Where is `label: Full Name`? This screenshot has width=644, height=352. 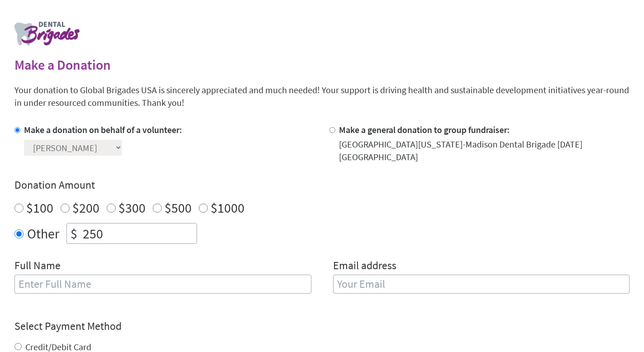 label: Full Name is located at coordinates (38, 266).